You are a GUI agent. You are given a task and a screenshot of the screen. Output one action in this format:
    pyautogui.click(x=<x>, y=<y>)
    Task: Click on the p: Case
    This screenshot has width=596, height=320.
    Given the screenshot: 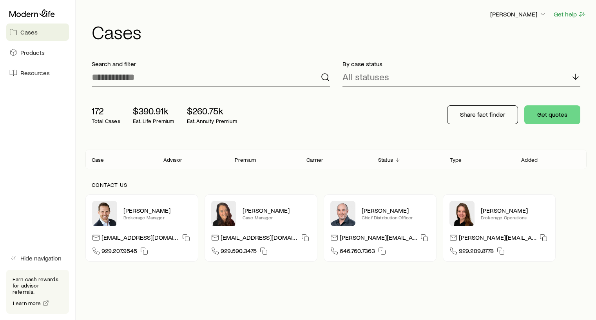 What is the action you would take?
    pyautogui.click(x=98, y=160)
    